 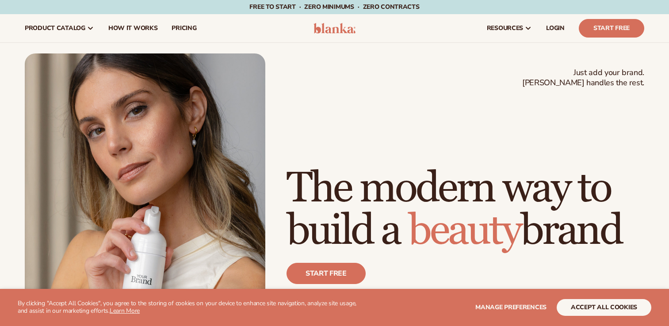 I want to click on a: LOGIN, so click(x=555, y=28).